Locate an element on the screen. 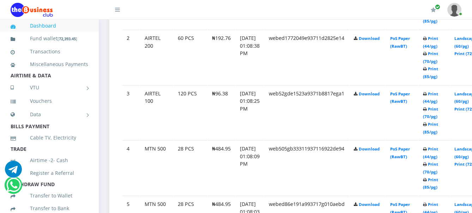 The width and height of the screenshot is (472, 213). a: Transactions is located at coordinates (49, 51).